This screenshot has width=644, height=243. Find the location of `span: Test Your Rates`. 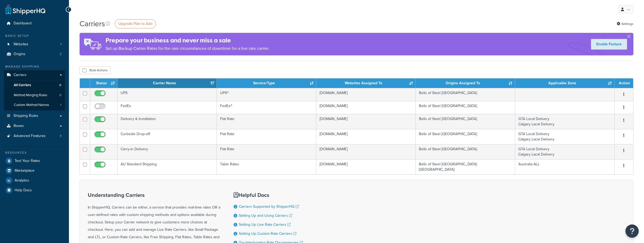

span: Test Your Rates is located at coordinates (27, 161).